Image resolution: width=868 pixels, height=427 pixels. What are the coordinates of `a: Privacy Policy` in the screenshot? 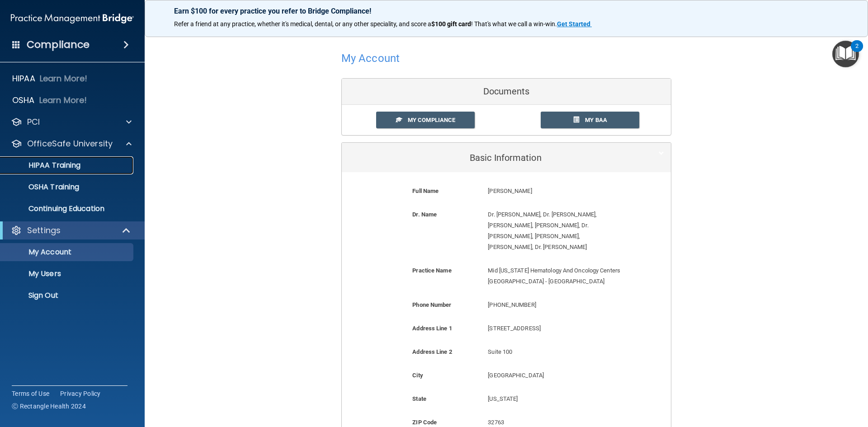 It's located at (81, 394).